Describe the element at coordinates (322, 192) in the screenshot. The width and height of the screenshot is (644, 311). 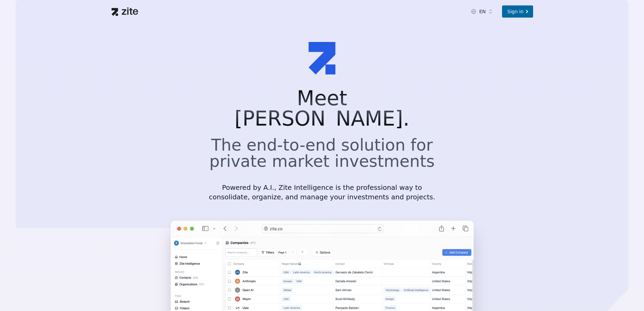
I see `p: Powered by A.I., Zite Intelligence is the professional way to consolidate, organize, and manage y...` at that location.